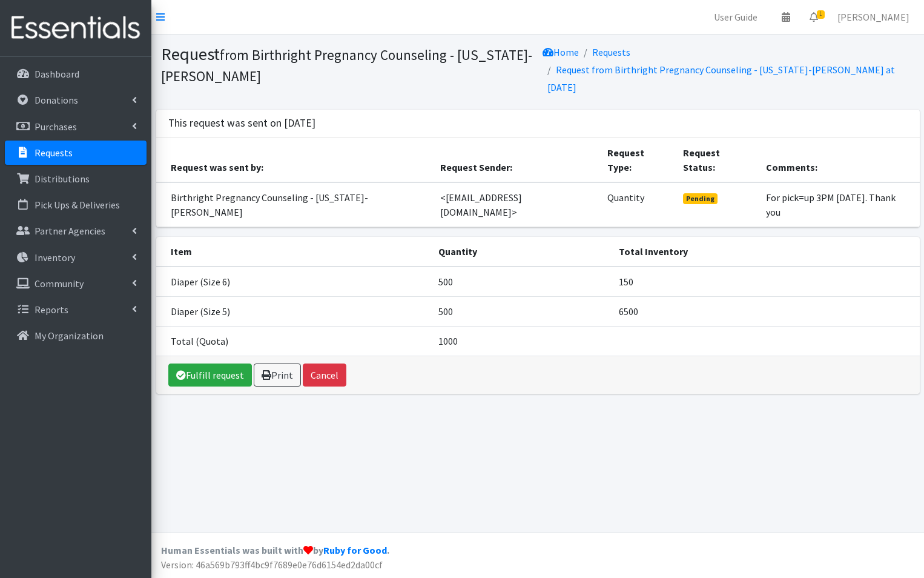 The height and width of the screenshot is (578, 924). What do you see at coordinates (62, 179) in the screenshot?
I see `p: Distributions` at bounding box center [62, 179].